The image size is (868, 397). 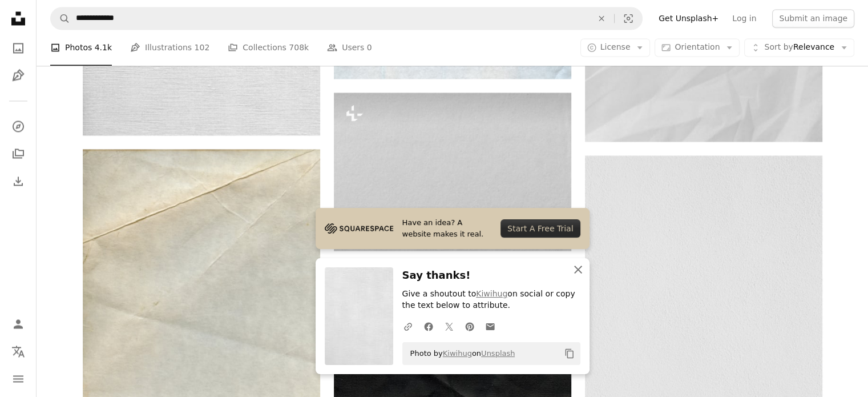 What do you see at coordinates (299, 48) in the screenshot?
I see `span: 708k` at bounding box center [299, 48].